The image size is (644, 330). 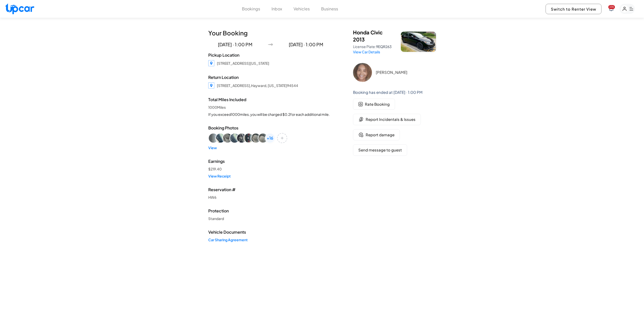 I want to click on button: Vehicles, so click(x=302, y=9).